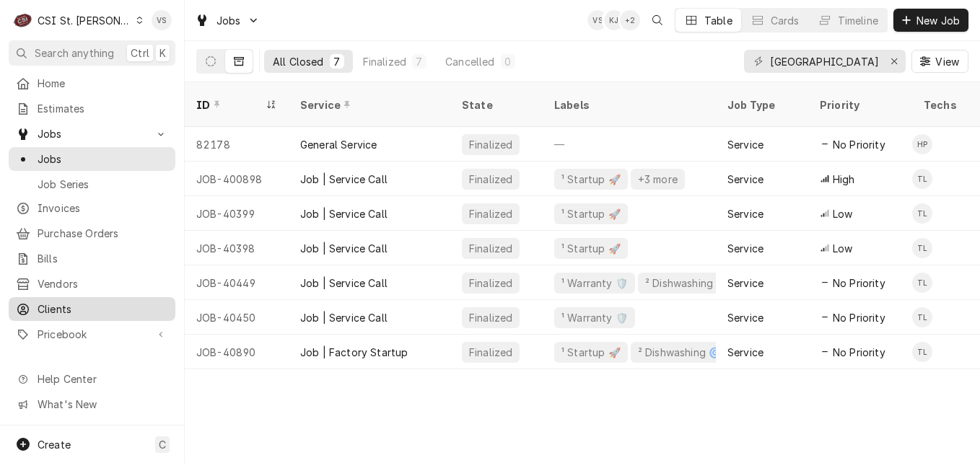  I want to click on span: C, so click(163, 444).